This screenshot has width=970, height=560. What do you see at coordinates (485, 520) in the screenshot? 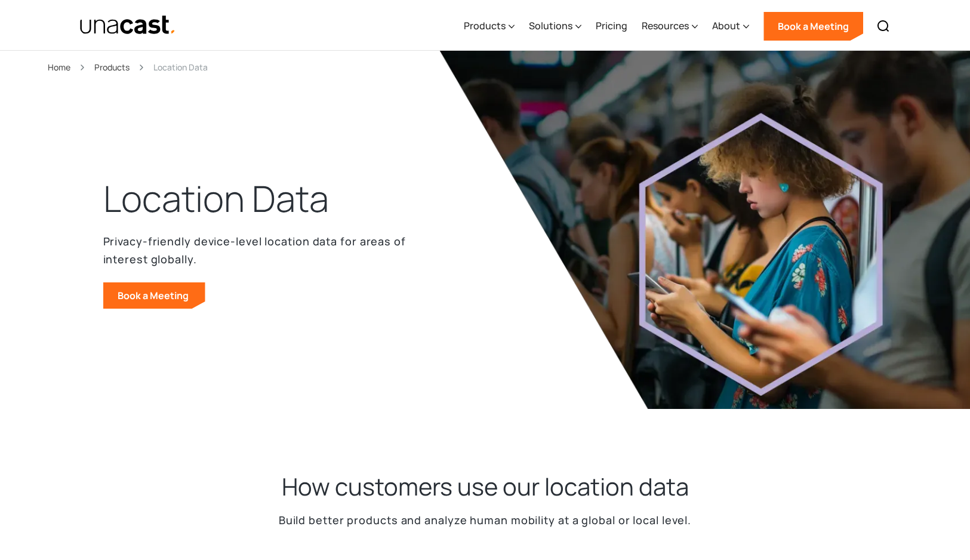
I see `p: Build better products and analyze human mobility at a global or local level.` at bounding box center [485, 520].